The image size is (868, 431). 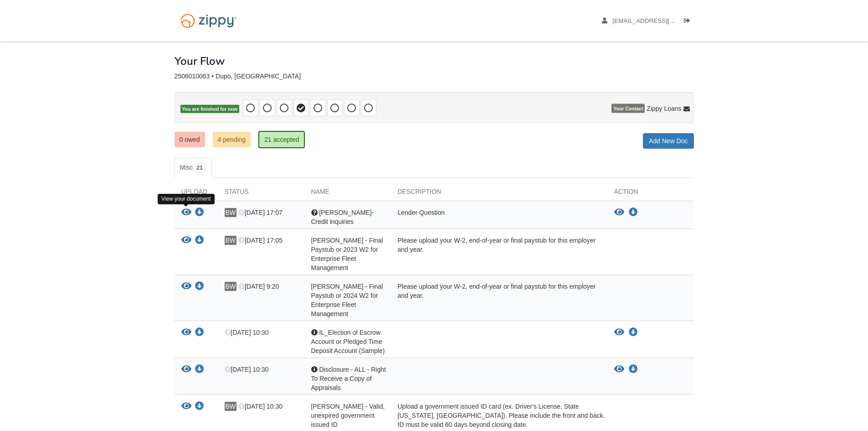 What do you see at coordinates (199, 168) in the screenshot?
I see `span: 21` at bounding box center [199, 168].